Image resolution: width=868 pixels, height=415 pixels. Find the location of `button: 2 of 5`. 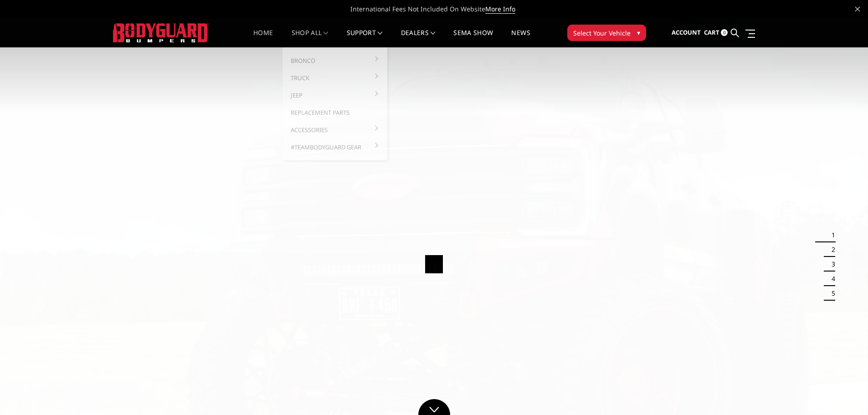

button: 2 of 5 is located at coordinates (831, 250).